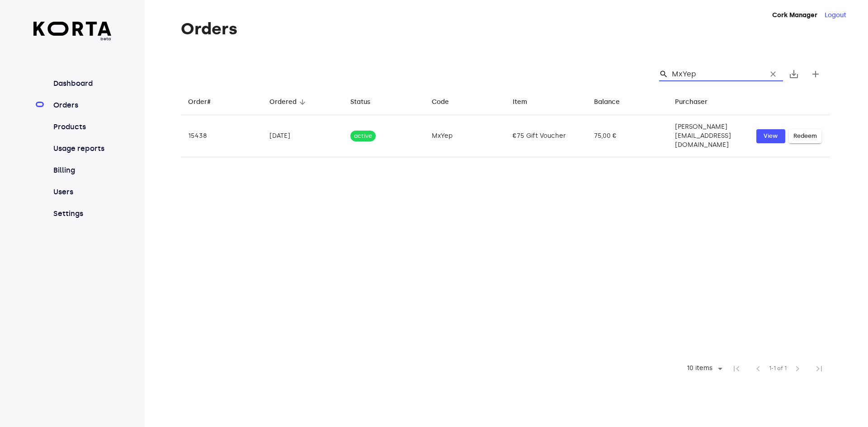  What do you see at coordinates (81, 127) in the screenshot?
I see `a: Products` at bounding box center [81, 127].